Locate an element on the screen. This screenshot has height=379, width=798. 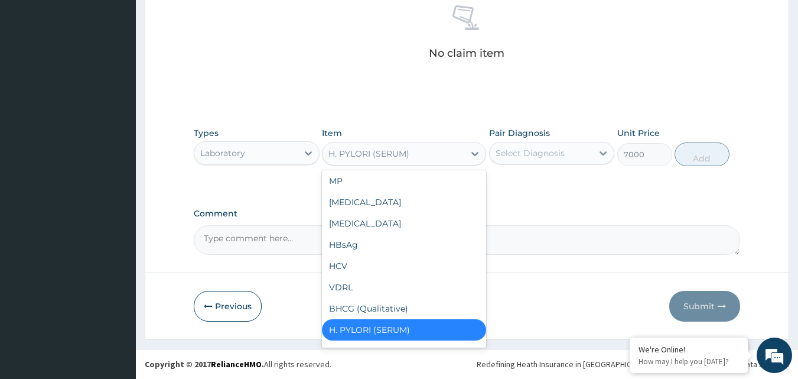
label: Pair Diagnosis is located at coordinates (519, 133).